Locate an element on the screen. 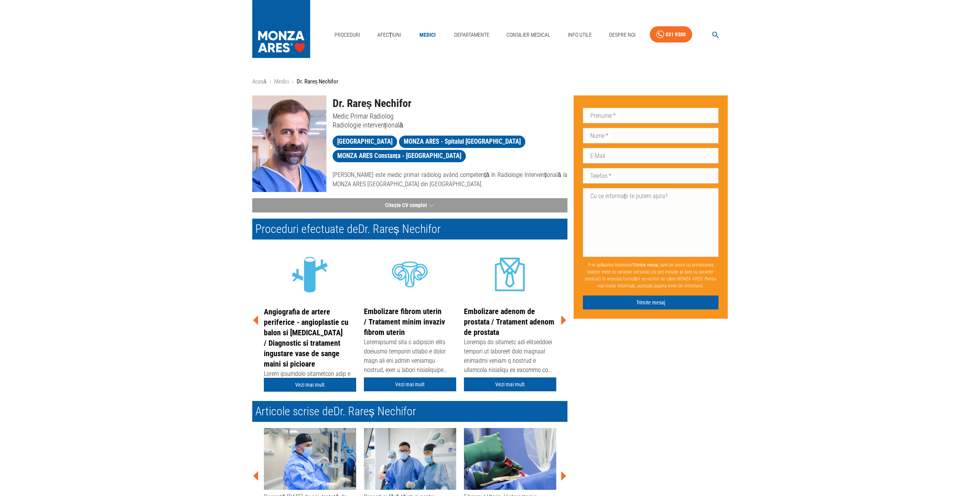 Image resolution: width=980 pixels, height=496 pixels. p: Prin apăsarea butonului , sunt de acord cu prelucrarea datelor mele cu caracter personal (ce pot ... is located at coordinates (650, 275).